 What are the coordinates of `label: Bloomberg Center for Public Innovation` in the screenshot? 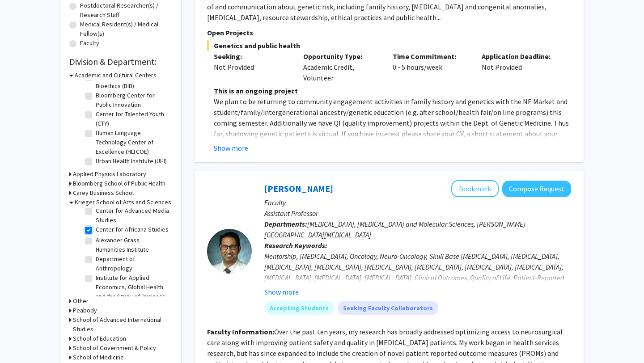 It's located at (133, 100).